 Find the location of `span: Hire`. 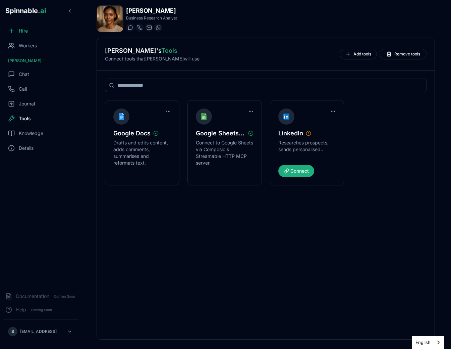

span: Hire is located at coordinates (23, 31).